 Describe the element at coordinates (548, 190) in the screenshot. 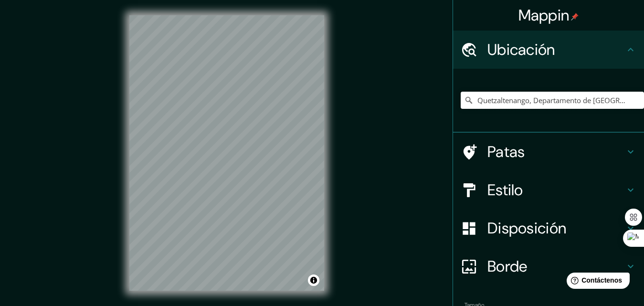

I see `div: Estilo` at that location.